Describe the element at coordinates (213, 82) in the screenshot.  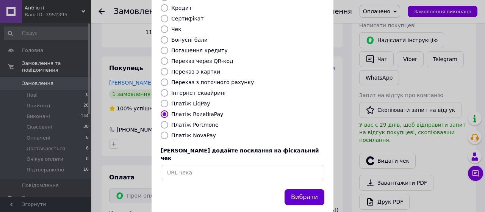
I see `label: Переказ з поточного рахунку` at that location.